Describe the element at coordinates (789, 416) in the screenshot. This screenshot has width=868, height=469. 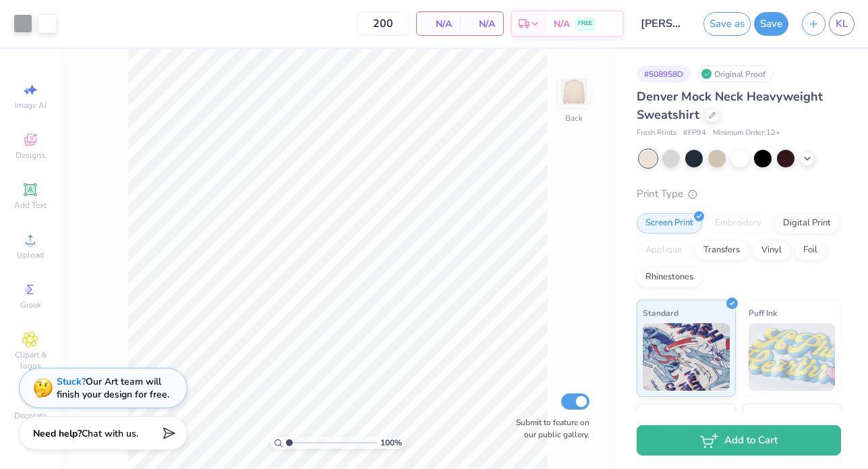
I see `span: Metallic & Glitter Ink` at that location.